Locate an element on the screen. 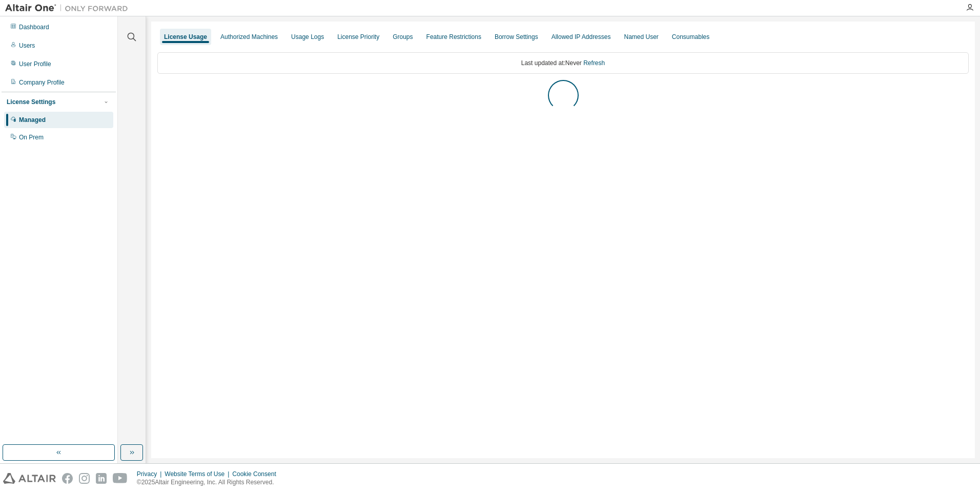 This screenshot has height=493, width=980. img: linkedin.svg is located at coordinates (101, 478).